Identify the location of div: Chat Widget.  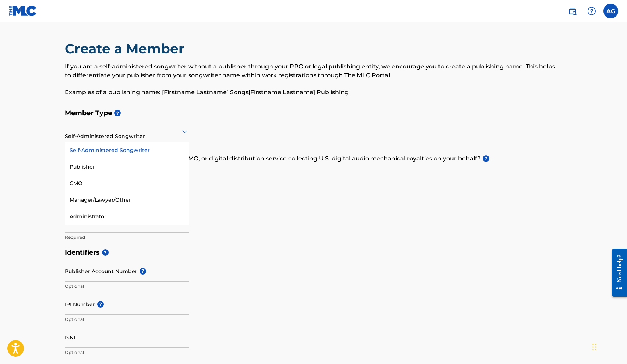
(609, 346).